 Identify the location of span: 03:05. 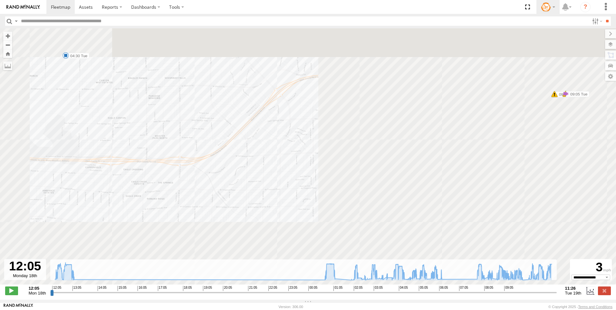
(378, 289).